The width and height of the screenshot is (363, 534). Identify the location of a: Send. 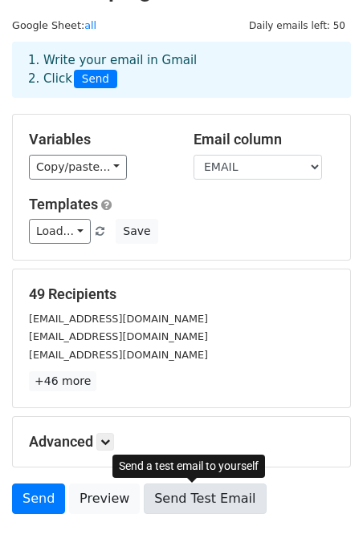
(38, 499).